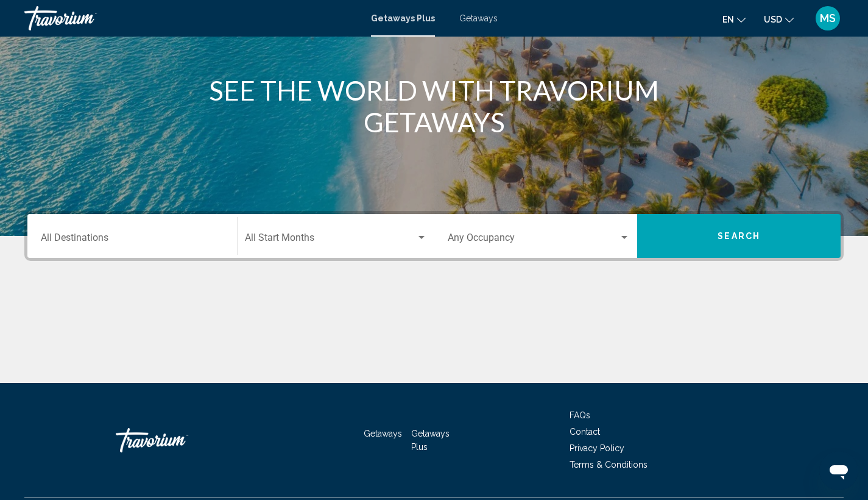 This screenshot has height=500, width=868. What do you see at coordinates (434, 236) in the screenshot?
I see `div: Search widget` at bounding box center [434, 236].